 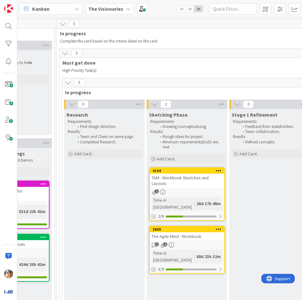 What do you see at coordinates (161, 269) in the screenshot?
I see `span: 3/9` at bounding box center [161, 269].